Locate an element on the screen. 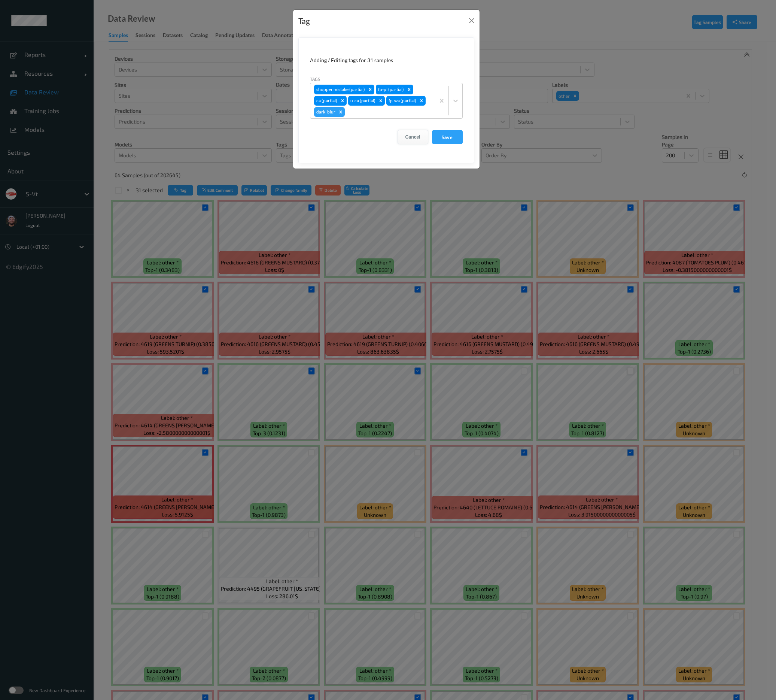  button: Cancel is located at coordinates (413, 137).